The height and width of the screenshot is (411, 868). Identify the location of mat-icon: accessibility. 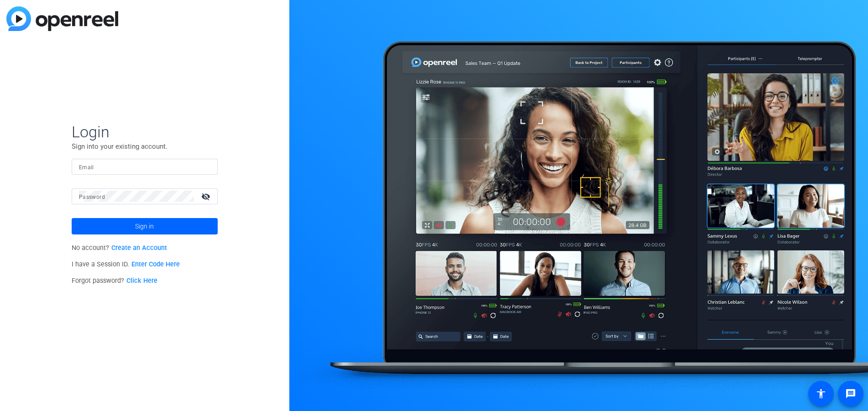
(821, 393).